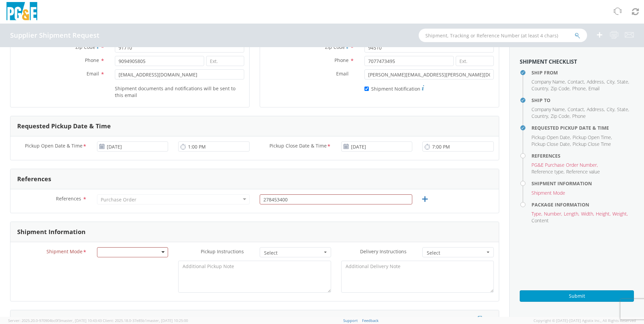 The image size is (644, 324). I want to click on input: Shipment, Tracking or Reference Number (at least 4 chars), so click(502, 35).